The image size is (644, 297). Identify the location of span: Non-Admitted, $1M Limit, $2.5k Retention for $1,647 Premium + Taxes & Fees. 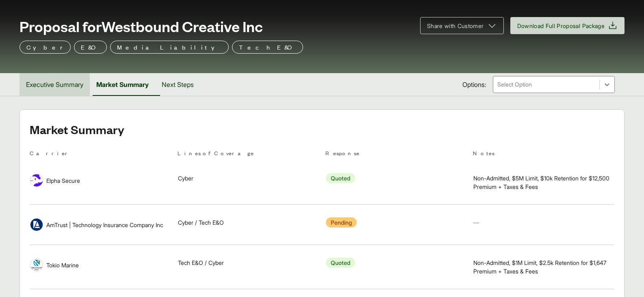
(544, 267).